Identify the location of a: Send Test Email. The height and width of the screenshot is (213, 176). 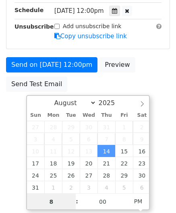
(37, 84).